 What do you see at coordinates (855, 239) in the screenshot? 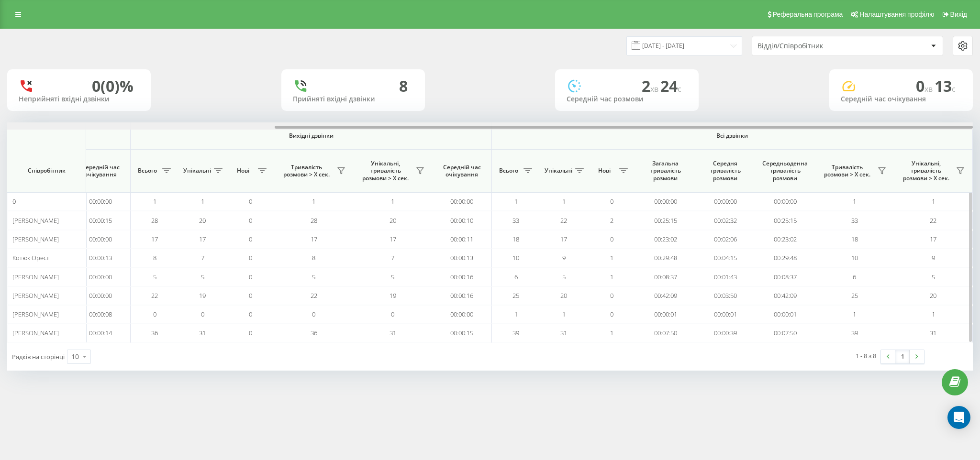
I see `span: 18` at bounding box center [855, 239].